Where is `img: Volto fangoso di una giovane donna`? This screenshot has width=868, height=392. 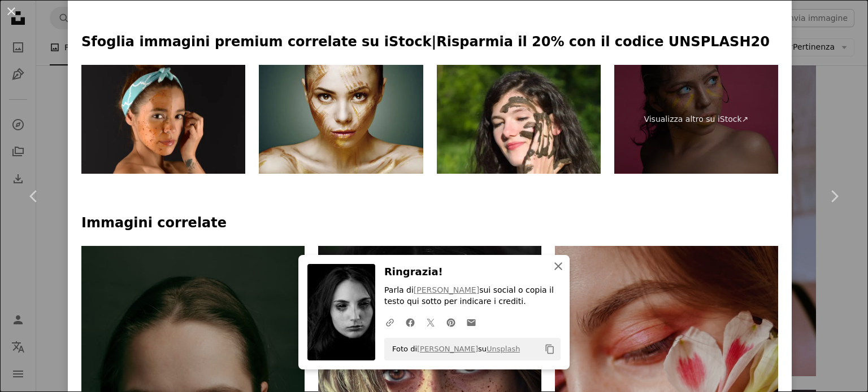
img: Volto fangoso di una giovane donna is located at coordinates (519, 119).